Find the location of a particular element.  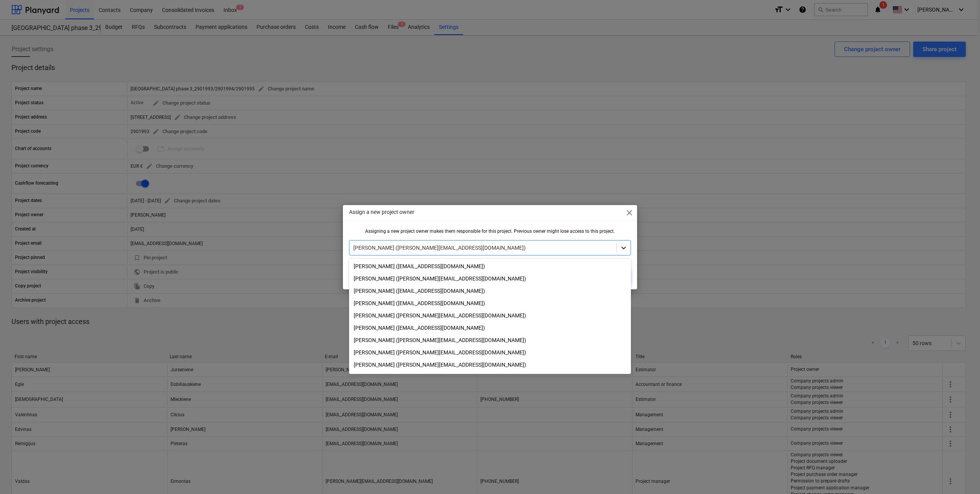

div: Anna Belousova (anna.belousova+1@bonava.com) is located at coordinates (490, 376).